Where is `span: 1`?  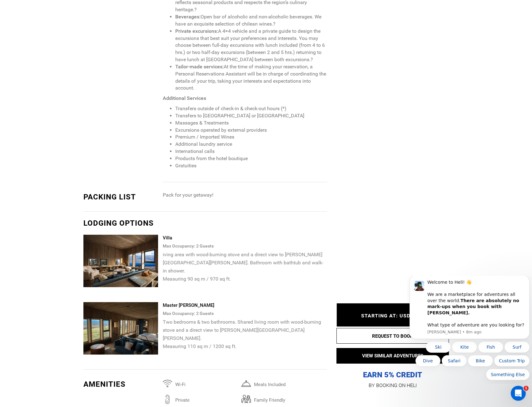 span: 1 is located at coordinates (526, 389).